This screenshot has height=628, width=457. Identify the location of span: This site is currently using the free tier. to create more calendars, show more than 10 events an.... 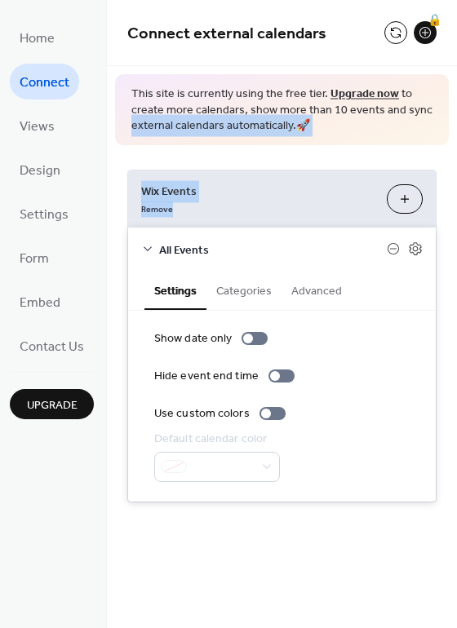
(281, 110).